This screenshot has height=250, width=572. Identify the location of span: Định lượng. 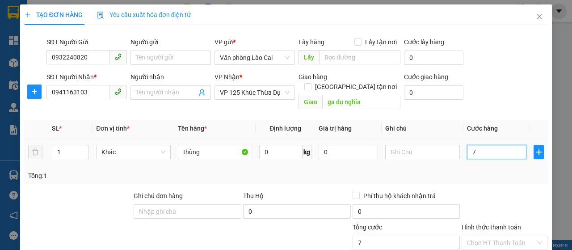
(285, 128).